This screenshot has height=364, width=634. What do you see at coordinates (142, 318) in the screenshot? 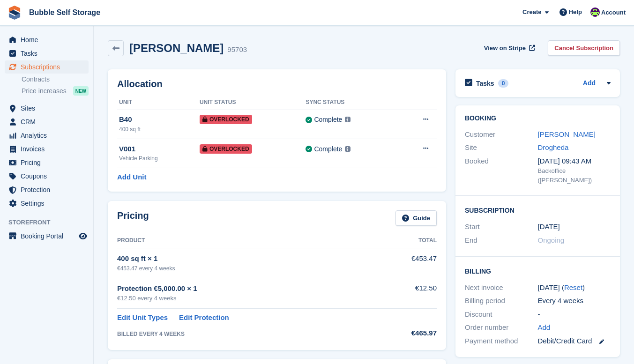
I see `a: Edit Unit Types` at bounding box center [142, 318].